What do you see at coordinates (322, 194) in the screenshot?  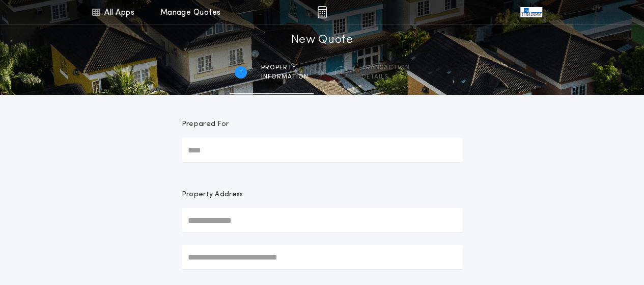 I see `p: Property Address` at bounding box center [322, 194].